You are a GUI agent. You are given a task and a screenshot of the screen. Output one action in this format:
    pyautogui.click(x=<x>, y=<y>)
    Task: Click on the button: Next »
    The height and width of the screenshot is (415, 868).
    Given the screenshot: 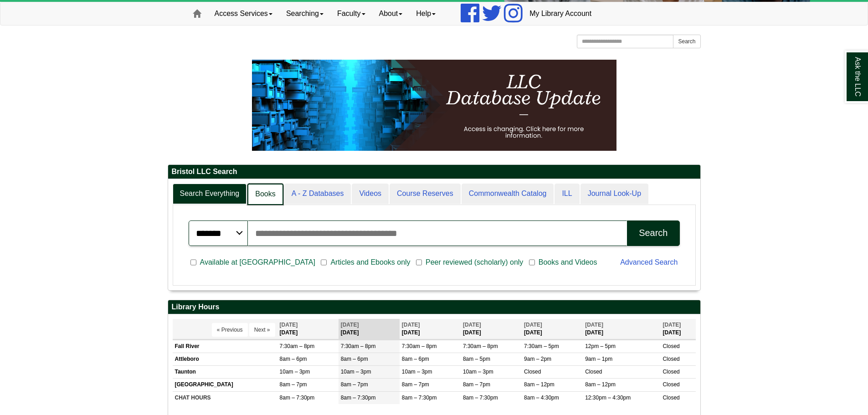 What is the action you would take?
    pyautogui.click(x=261, y=329)
    